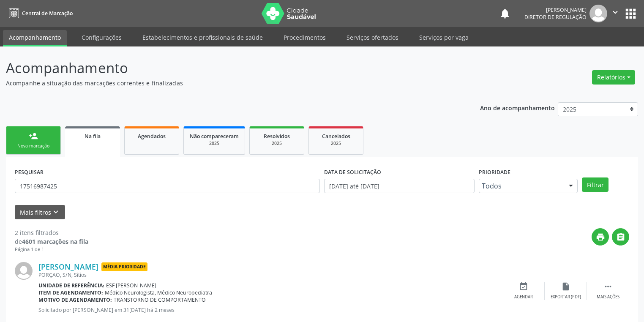 The image size is (644, 322). I want to click on a: Serviços ofertados, so click(372, 37).